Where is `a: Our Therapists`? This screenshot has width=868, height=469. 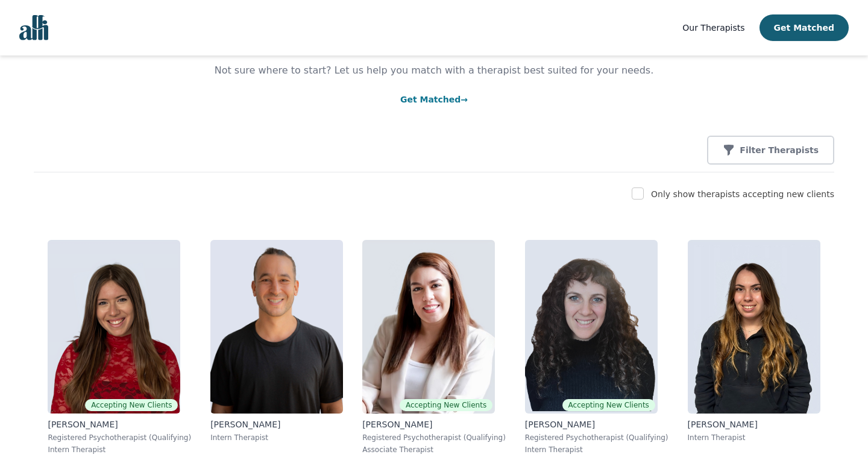
a: Our Therapists is located at coordinates (713, 28).